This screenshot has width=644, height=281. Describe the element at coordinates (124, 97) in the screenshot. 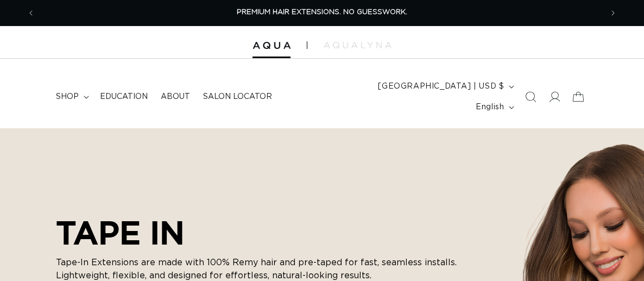

I see `span: Education` at that location.